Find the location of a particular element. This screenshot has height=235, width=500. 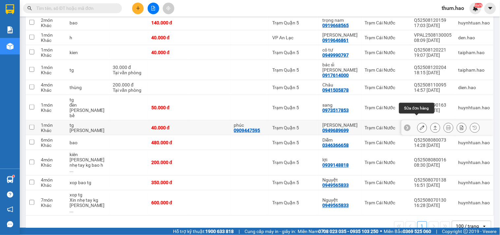

div: Q52508070138 is located at coordinates (433, 180).